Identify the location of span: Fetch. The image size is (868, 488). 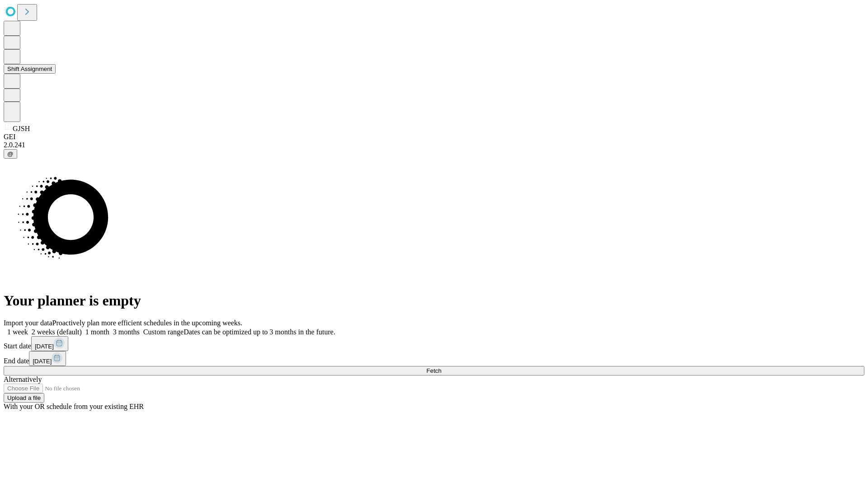
(433, 371).